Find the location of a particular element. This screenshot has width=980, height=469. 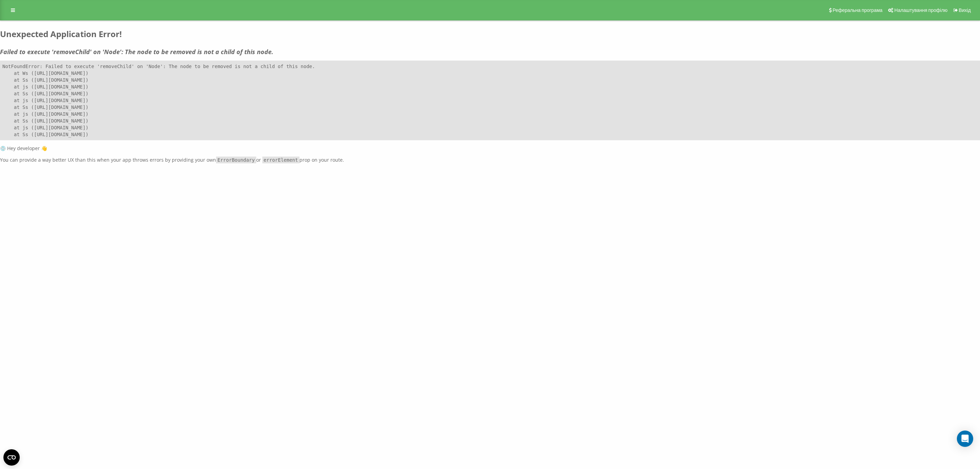

code: ErrorBoundary is located at coordinates (236, 160).